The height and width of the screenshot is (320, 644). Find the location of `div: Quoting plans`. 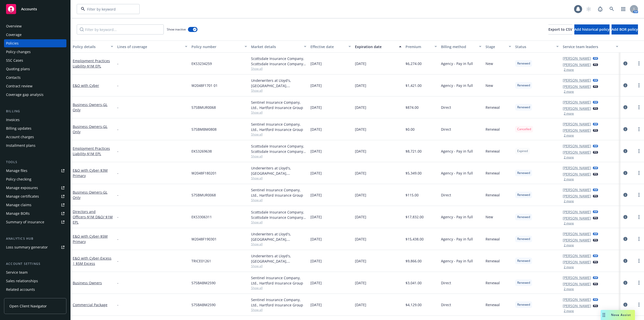

div: Quoting plans is located at coordinates (18, 69).